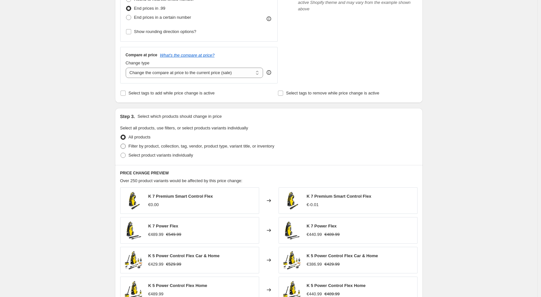 This screenshot has height=297, width=541. I want to click on span: Change type, so click(138, 63).